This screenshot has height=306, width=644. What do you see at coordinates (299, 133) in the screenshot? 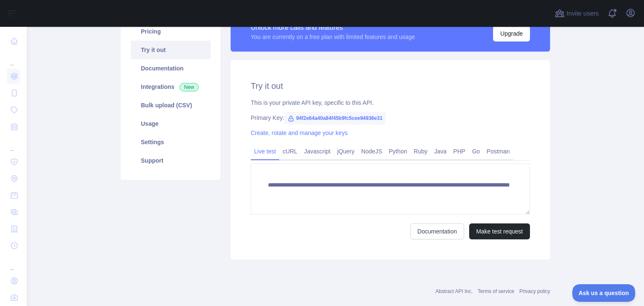
I see `a: Create, rotate and manage your keys` at bounding box center [299, 133].